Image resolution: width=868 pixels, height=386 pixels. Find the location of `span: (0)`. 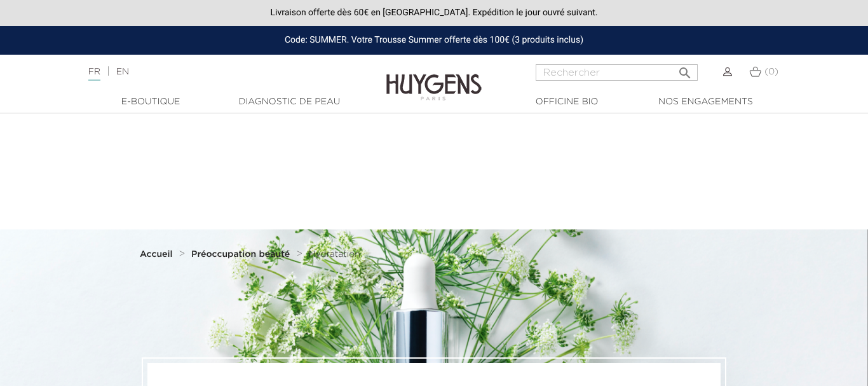

span: (0) is located at coordinates (771, 72).